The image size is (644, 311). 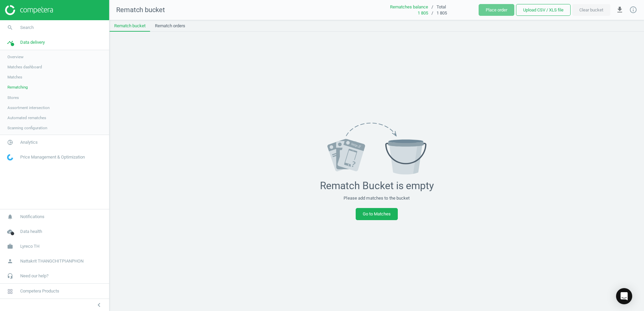 I want to click on span: Need our help?, so click(x=34, y=276).